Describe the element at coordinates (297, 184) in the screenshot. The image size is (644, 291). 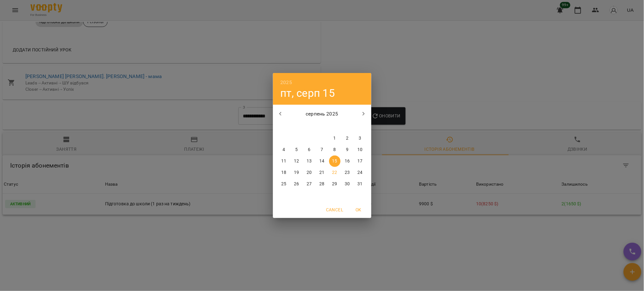
I see `button: 26` at that location.